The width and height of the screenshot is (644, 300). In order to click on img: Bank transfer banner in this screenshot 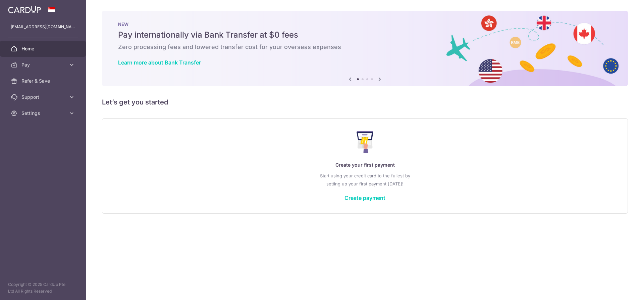, I will do `click(365, 48)`.